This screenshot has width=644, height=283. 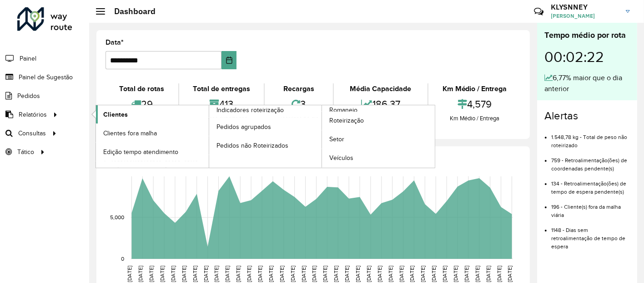 What do you see at coordinates (591, 184) in the screenshot?
I see `li: 134 - Retroalimentação(ões) de tempo de espera pendente(s)` at bounding box center [591, 184].